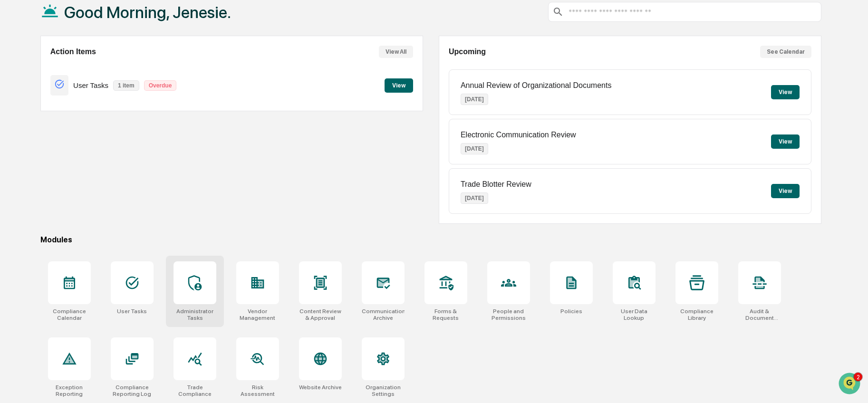  I want to click on a: See Calendar, so click(786, 52).